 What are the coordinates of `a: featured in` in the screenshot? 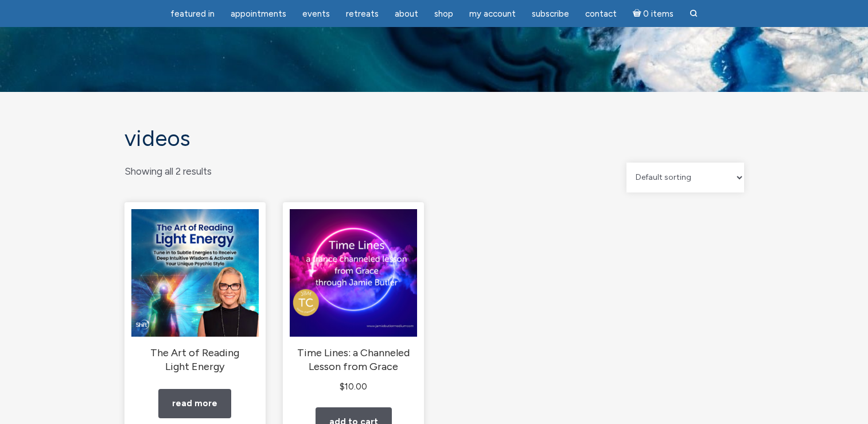 It's located at (193, 14).